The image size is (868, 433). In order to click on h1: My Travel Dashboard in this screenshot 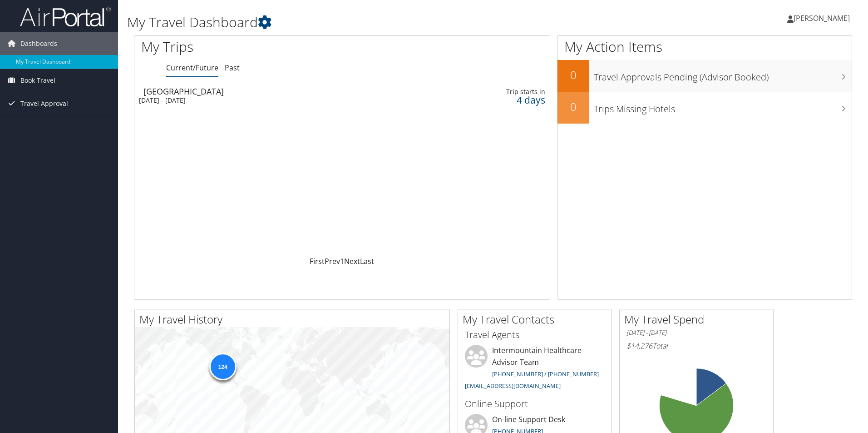, I will do `click(371, 22)`.